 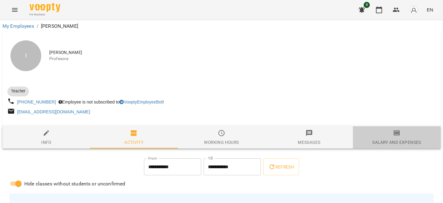 I want to click on div: Working hours, so click(x=221, y=142).